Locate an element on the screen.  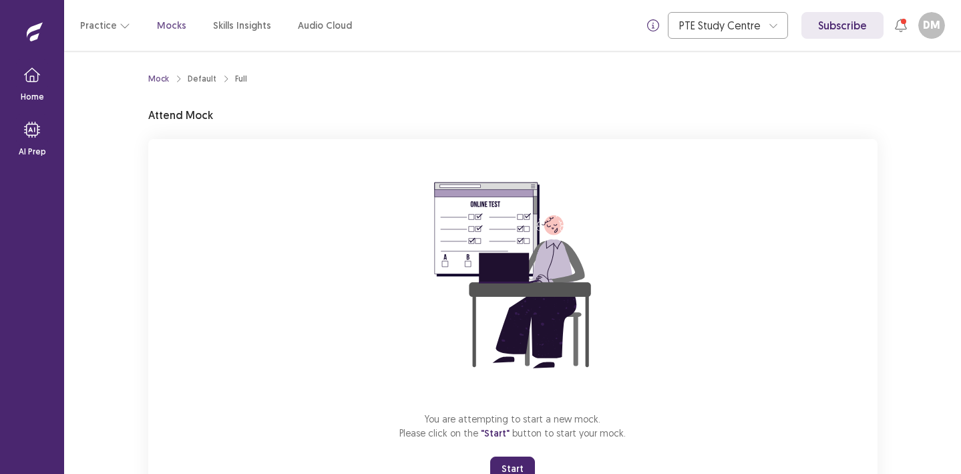
button: DM is located at coordinates (932, 25).